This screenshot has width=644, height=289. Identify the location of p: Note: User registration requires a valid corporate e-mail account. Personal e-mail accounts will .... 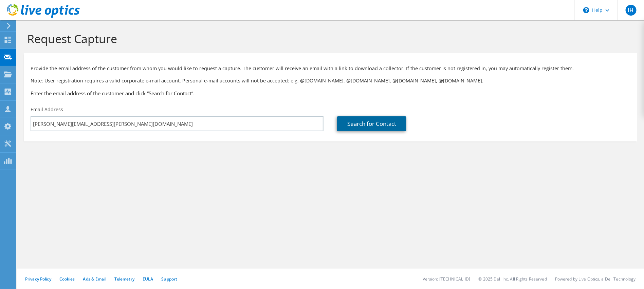
(330, 81).